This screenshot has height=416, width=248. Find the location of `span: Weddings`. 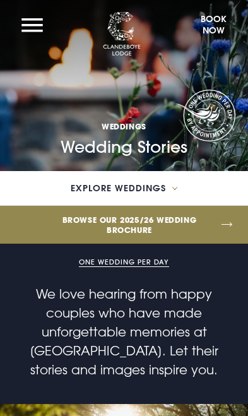

span: Weddings is located at coordinates (124, 126).